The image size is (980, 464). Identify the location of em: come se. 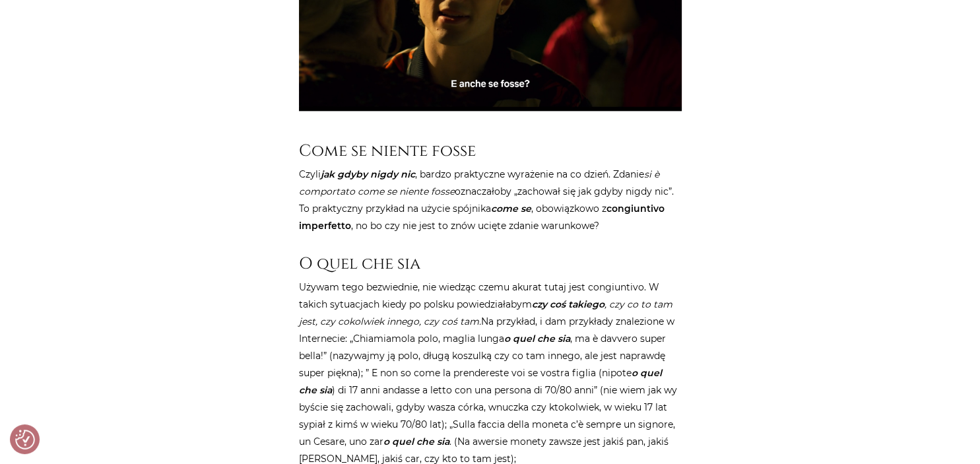
(511, 209).